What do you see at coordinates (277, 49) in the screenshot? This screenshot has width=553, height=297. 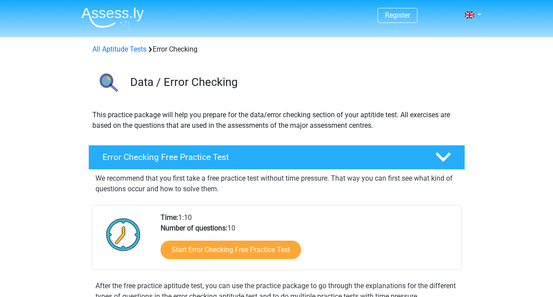 I see `div: Error Checking` at bounding box center [277, 49].